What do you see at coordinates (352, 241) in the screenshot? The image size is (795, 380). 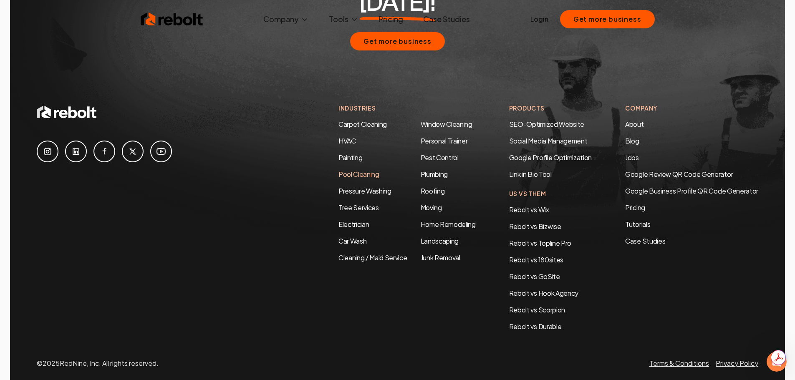 I see `a: Car Wash` at bounding box center [352, 241].